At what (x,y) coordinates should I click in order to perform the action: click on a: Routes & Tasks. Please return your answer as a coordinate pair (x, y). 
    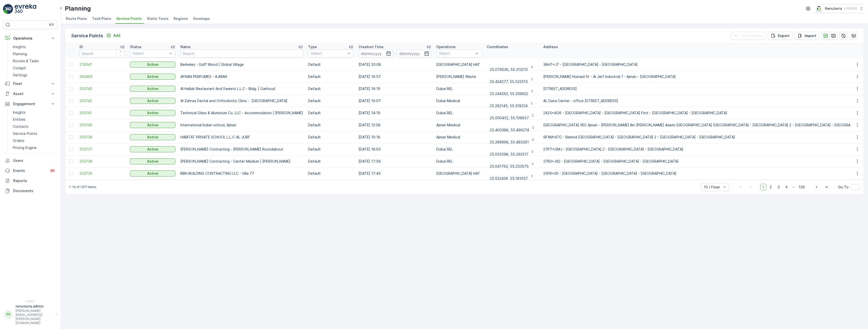
    Looking at the image, I should click on (34, 61).